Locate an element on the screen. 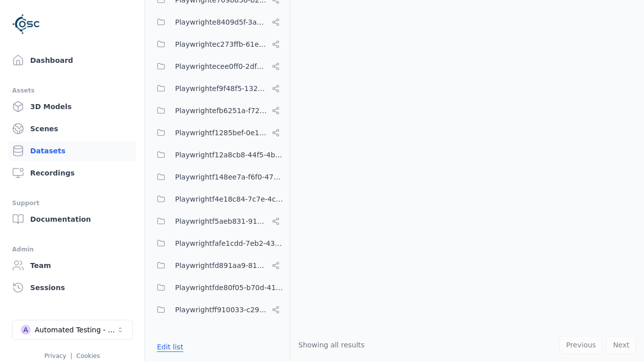 Image resolution: width=644 pixels, height=362 pixels. button: Playwrightf5aeb831-9105-46b5-9a9b-c943ac435ad3 is located at coordinates (217, 221).